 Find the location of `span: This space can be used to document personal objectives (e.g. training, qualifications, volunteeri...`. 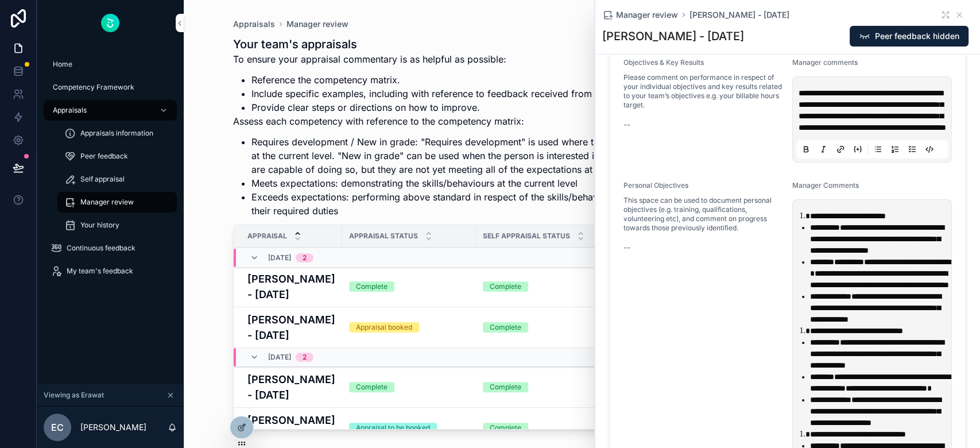

span: This space can be used to document personal objectives (e.g. training, qualifications, volunteeri... is located at coordinates (704, 214).